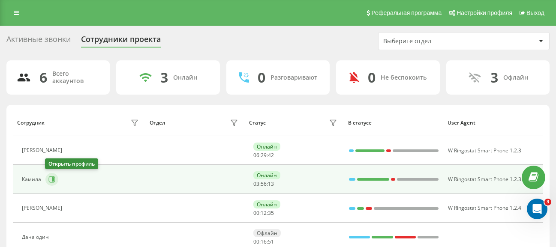 This screenshot has height=247, width=556. Describe the element at coordinates (403, 78) in the screenshot. I see `div: Не беспокоить` at that location.